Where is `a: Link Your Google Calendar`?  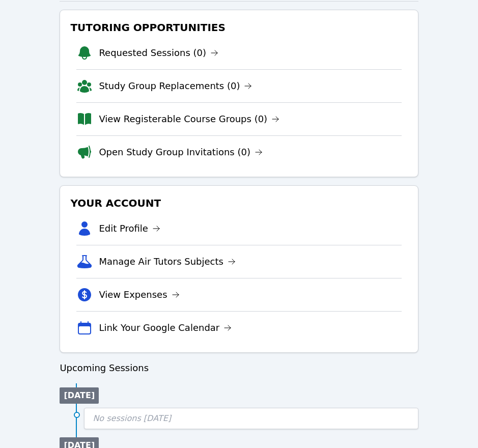 a: Link Your Google Calendar is located at coordinates (165, 328).